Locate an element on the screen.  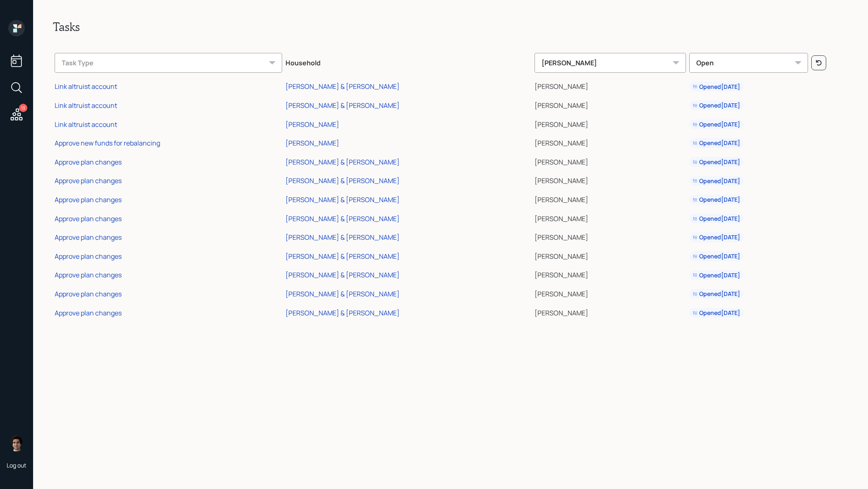
div: 13 is located at coordinates (23, 108).